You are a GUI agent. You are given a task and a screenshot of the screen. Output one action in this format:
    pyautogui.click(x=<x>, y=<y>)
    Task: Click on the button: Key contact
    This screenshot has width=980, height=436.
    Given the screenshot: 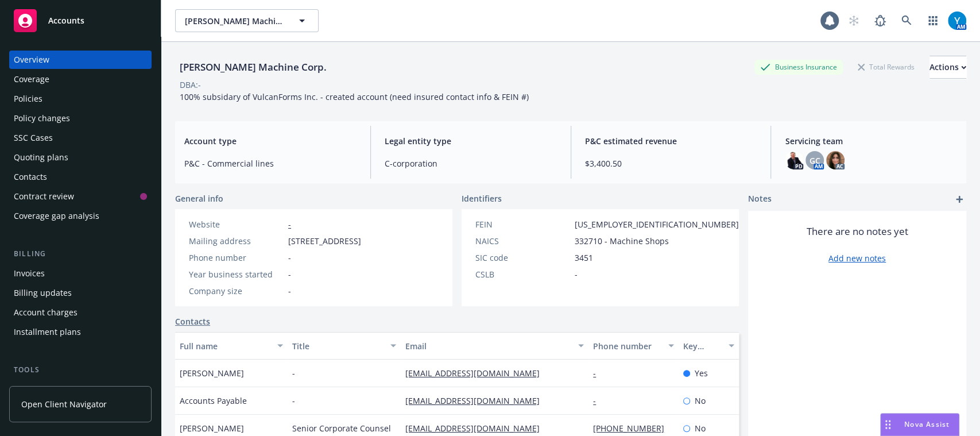 What is the action you would take?
    pyautogui.click(x=708, y=346)
    